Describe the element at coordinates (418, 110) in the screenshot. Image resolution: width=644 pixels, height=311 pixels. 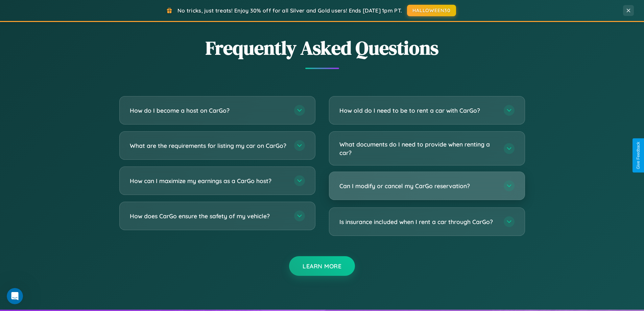
I see `h3: How old do I need to be to rent a car with CarGo?` at that location.